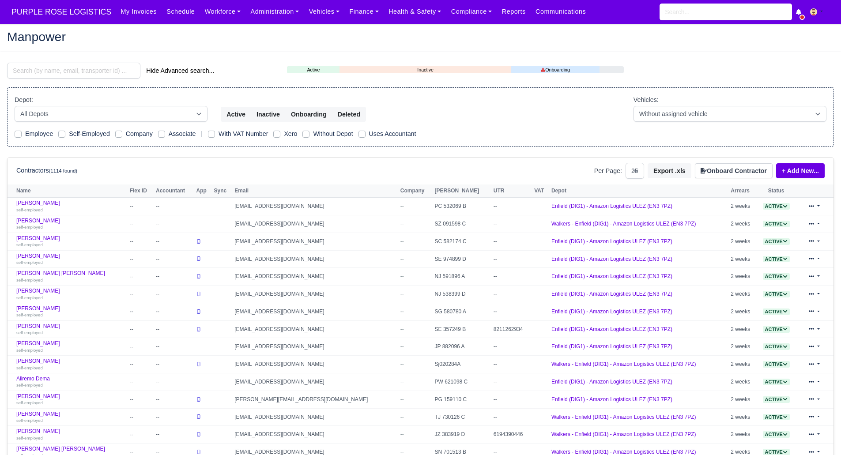  I want to click on th: Flex ID, so click(140, 191).